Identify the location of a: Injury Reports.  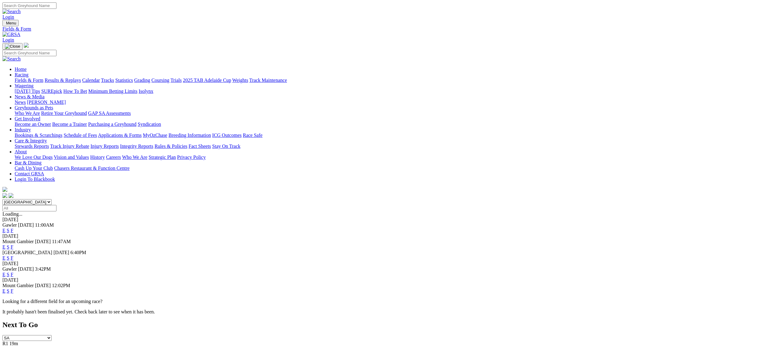
(104, 146).